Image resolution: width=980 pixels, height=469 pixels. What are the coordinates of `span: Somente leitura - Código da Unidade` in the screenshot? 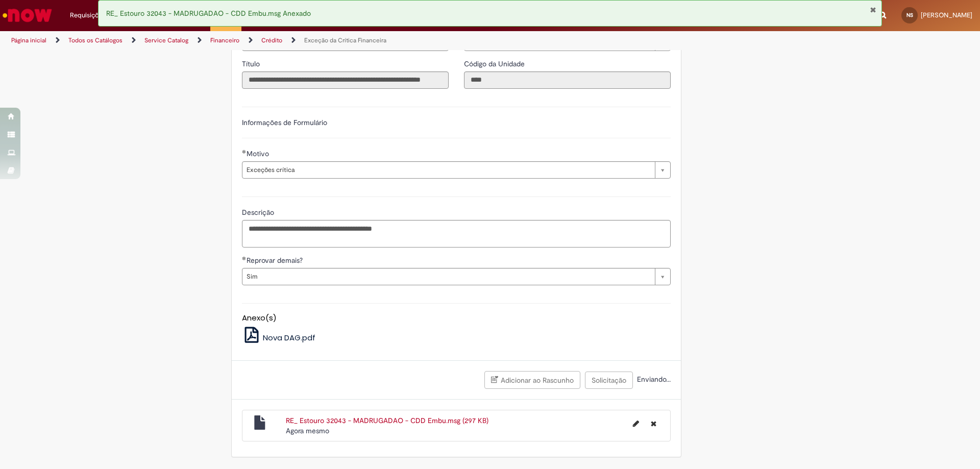 It's located at (495, 64).